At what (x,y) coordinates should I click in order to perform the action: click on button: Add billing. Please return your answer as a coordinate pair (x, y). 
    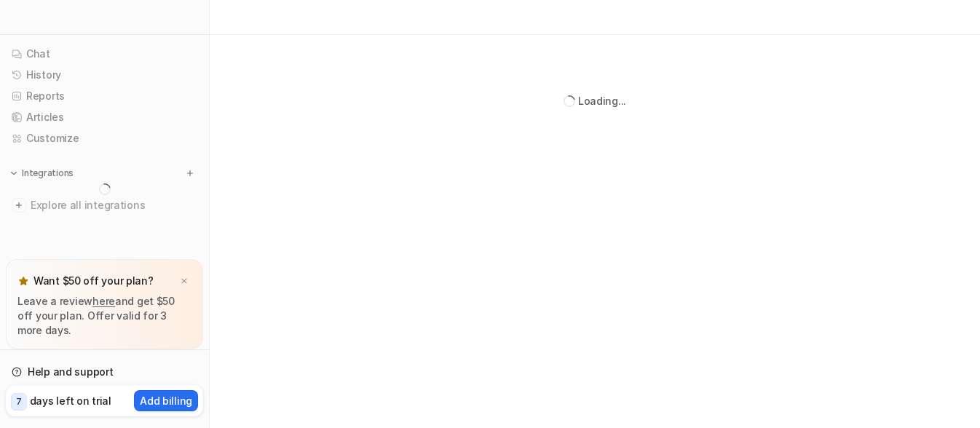
    Looking at the image, I should click on (166, 400).